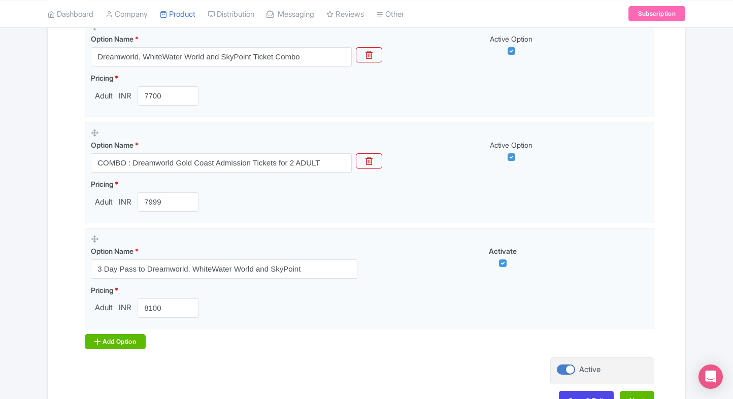  I want to click on span: Activate, so click(502, 251).